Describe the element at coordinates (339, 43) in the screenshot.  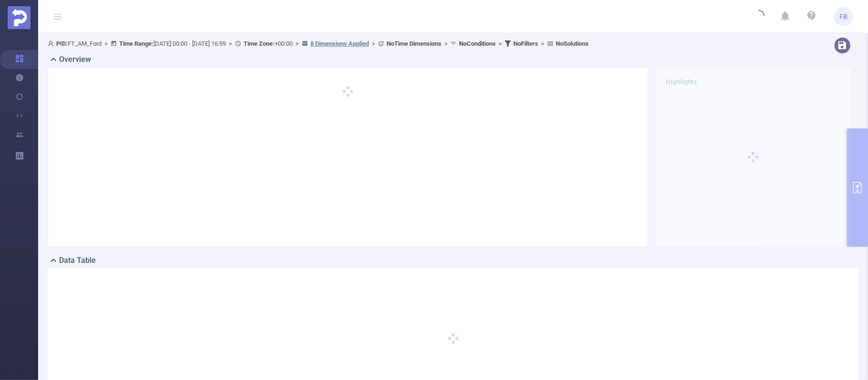
I see `u: 8 Dimensions Applied` at that location.